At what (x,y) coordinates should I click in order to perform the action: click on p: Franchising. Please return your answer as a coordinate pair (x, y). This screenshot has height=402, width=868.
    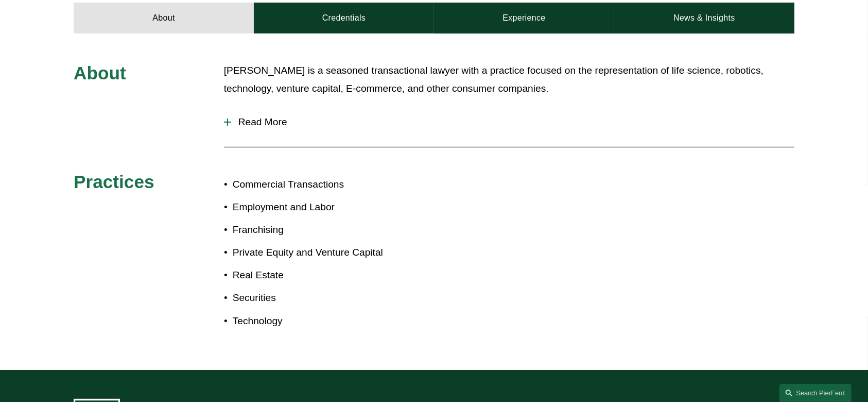
    Looking at the image, I should click on (333, 230).